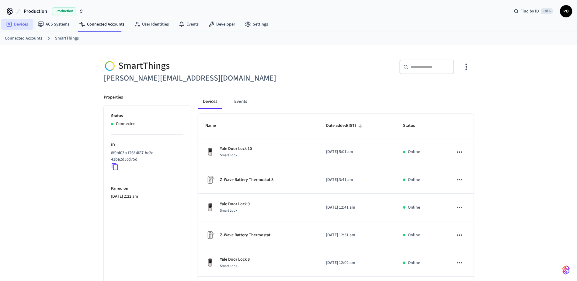 The width and height of the screenshot is (577, 281). What do you see at coordinates (240, 102) in the screenshot?
I see `button: Events` at bounding box center [240, 102].